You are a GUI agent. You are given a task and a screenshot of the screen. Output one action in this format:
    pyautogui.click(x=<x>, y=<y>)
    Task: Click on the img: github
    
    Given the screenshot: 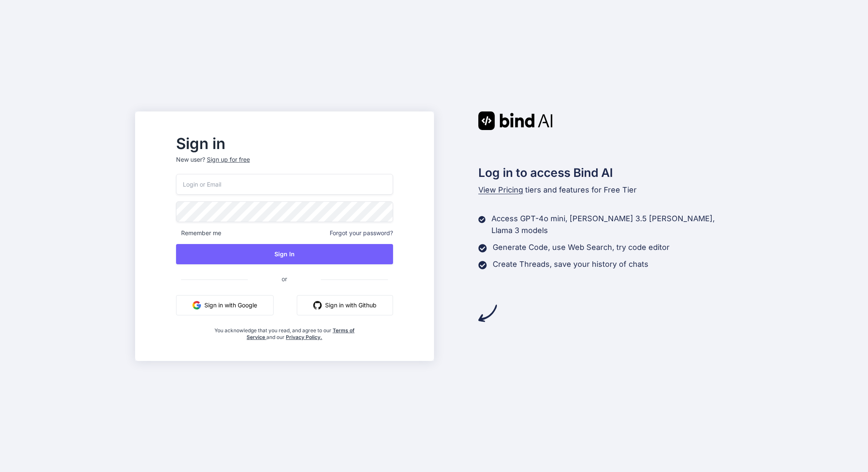 What is the action you would take?
    pyautogui.click(x=317, y=305)
    